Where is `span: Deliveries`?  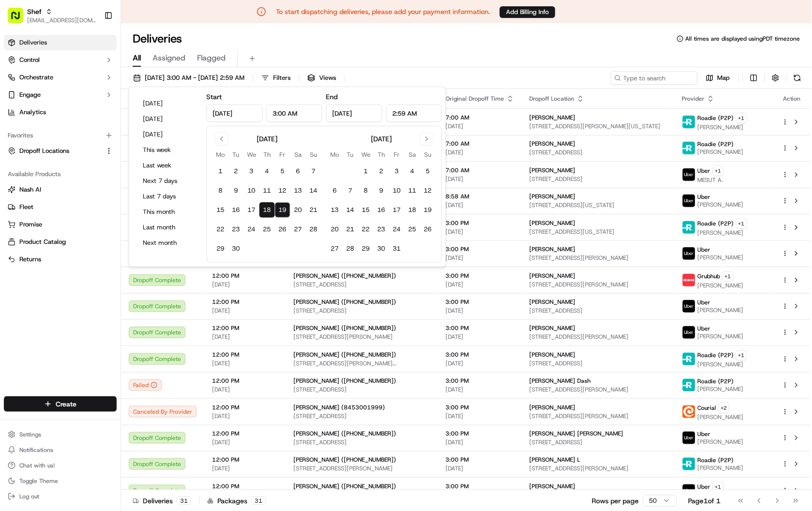
span: Deliveries is located at coordinates (33, 43).